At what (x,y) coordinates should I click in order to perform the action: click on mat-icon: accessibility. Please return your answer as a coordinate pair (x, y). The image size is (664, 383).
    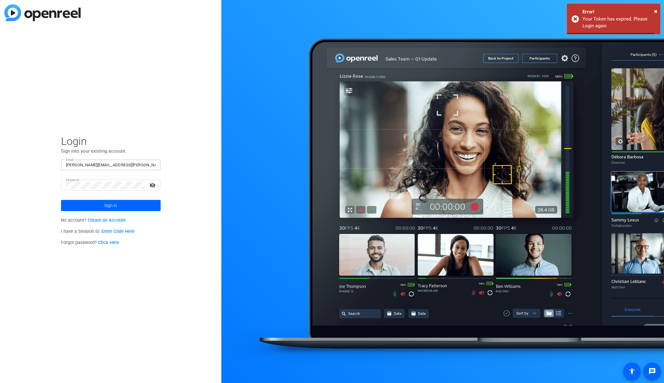
    Looking at the image, I should click on (632, 371).